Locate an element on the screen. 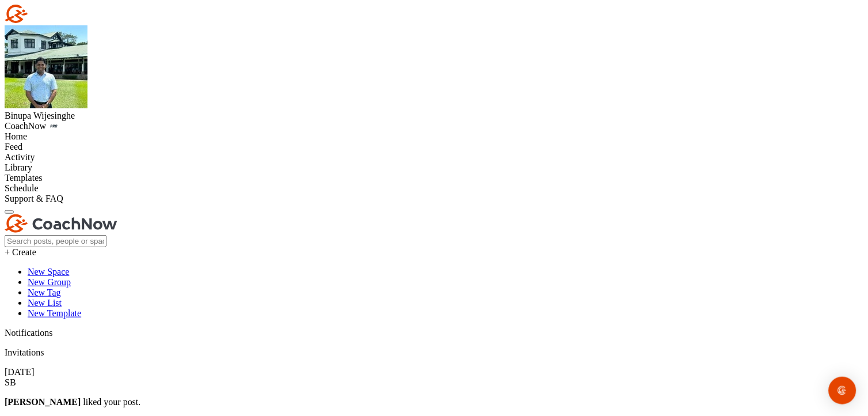 This screenshot has height=416, width=868. div: CoachNow is located at coordinates (434, 126).